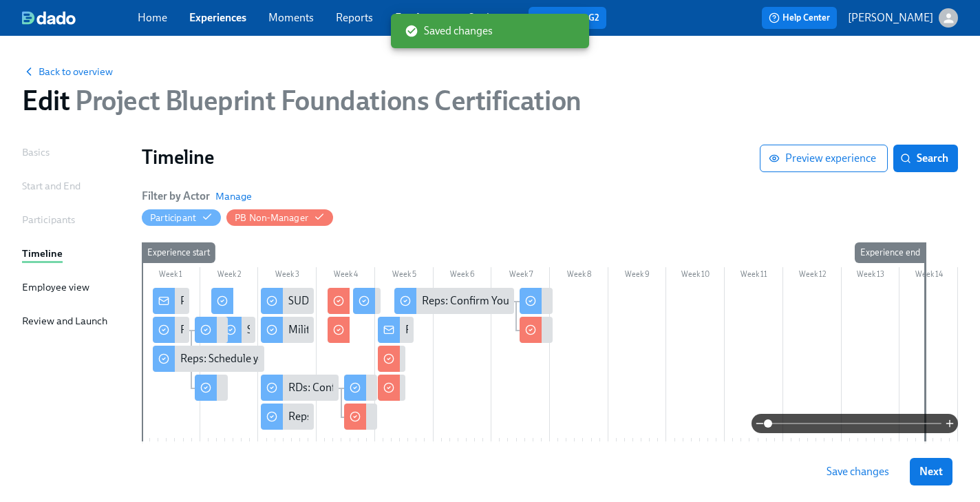  What do you see at coordinates (80, 18) in the screenshot?
I see `a: dado` at bounding box center [80, 18].